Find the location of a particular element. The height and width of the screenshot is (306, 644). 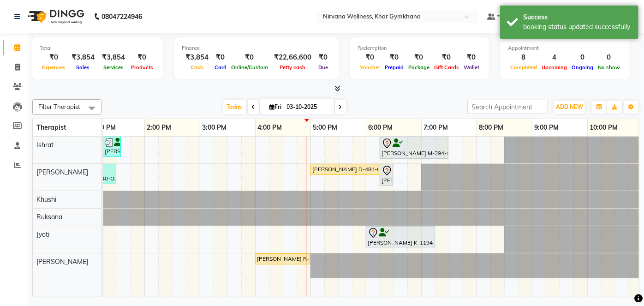

span: Card is located at coordinates (221, 67).